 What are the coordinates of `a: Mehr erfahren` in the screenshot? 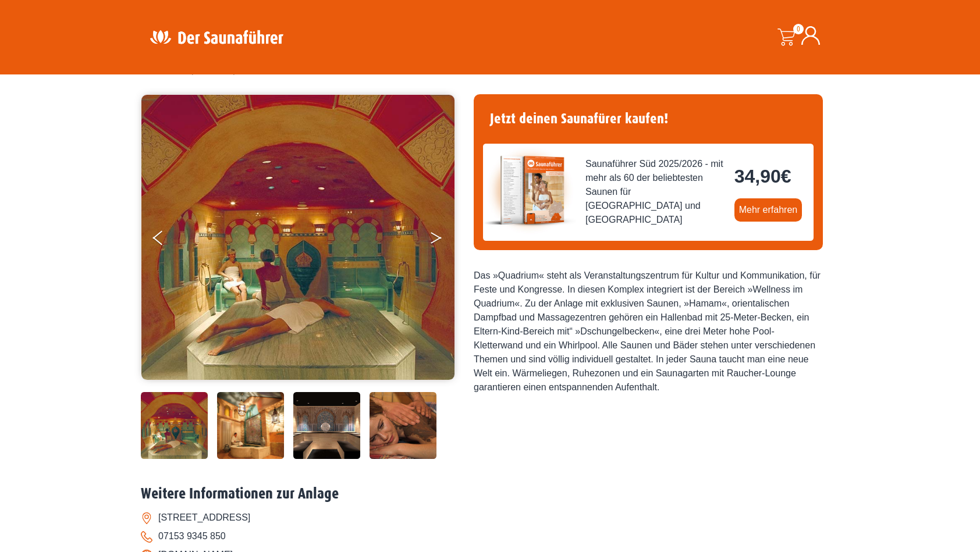 It's located at (768, 210).